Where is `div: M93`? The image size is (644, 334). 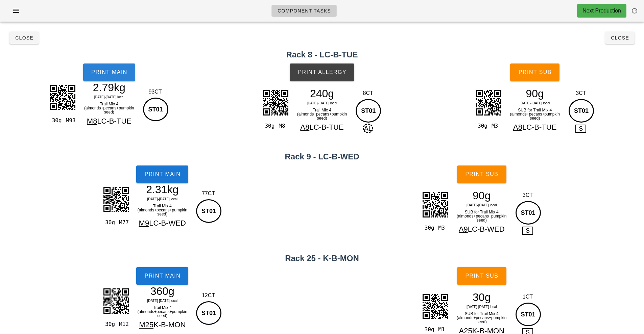 div: M93 is located at coordinates (70, 121).